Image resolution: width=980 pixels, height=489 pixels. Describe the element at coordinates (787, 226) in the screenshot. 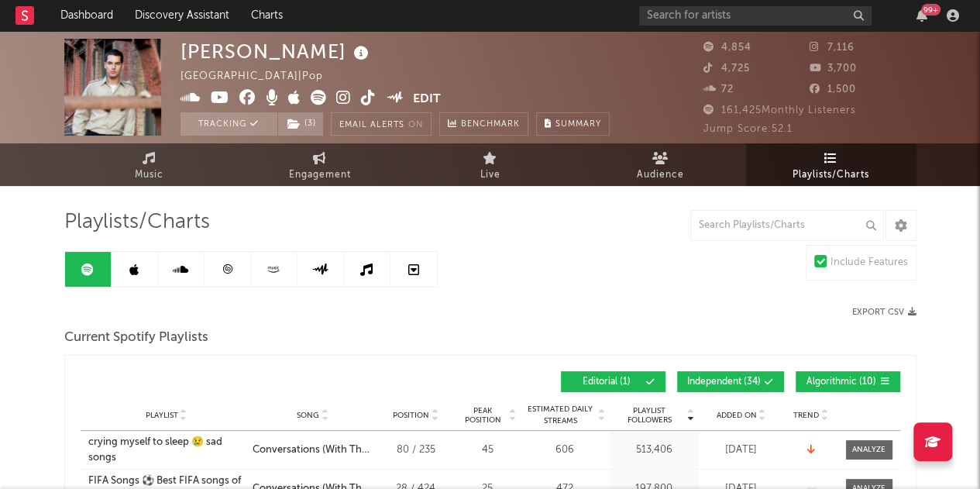

I see `input: Search Playlists/Charts` at that location.